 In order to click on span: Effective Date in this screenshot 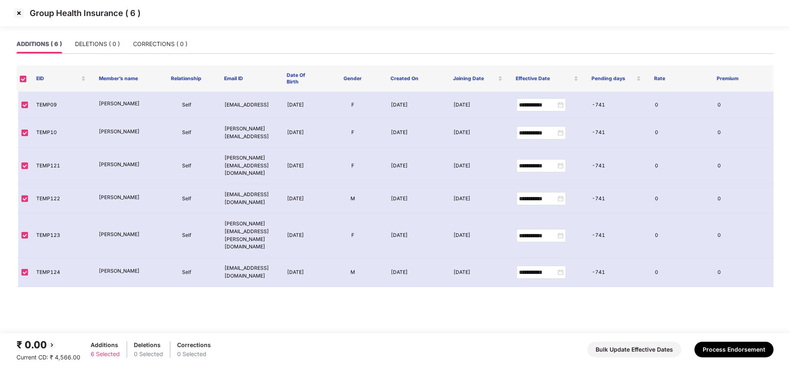, I will do `click(543, 79)`.